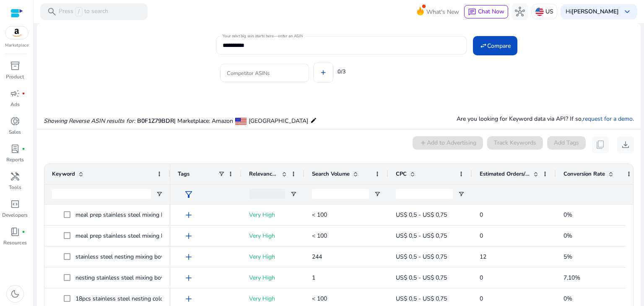  What do you see at coordinates (90, 120) in the screenshot?
I see `i: Showing Reverse ASIN results for:` at bounding box center [90, 120].